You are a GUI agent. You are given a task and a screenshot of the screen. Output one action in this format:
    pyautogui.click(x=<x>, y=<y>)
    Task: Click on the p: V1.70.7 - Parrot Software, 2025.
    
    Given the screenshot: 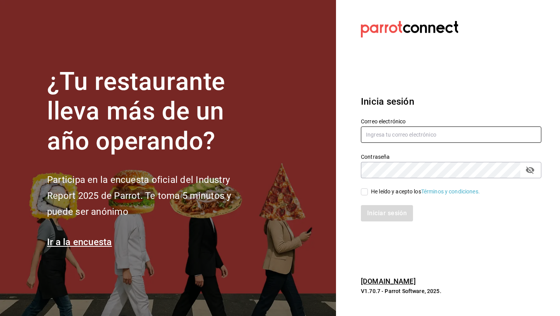 What is the action you would take?
    pyautogui.click(x=451, y=291)
    